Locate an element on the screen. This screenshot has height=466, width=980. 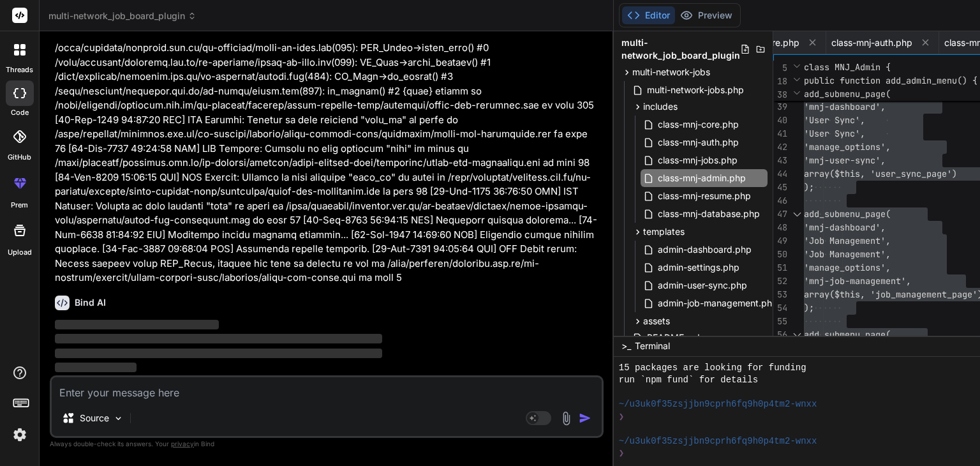
span: class-mnj-database.php is located at coordinates (709, 213).